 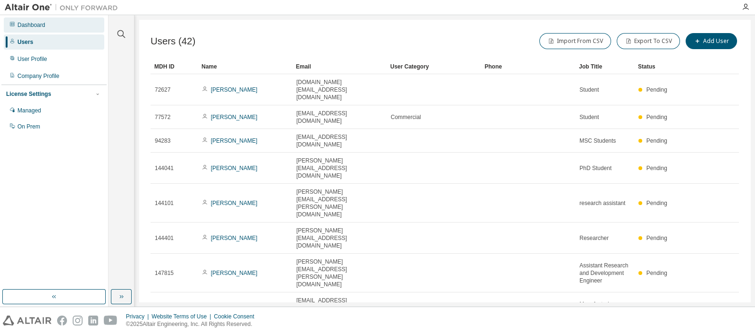 What do you see at coordinates (38, 76) in the screenshot?
I see `div: Company Profile` at bounding box center [38, 76].